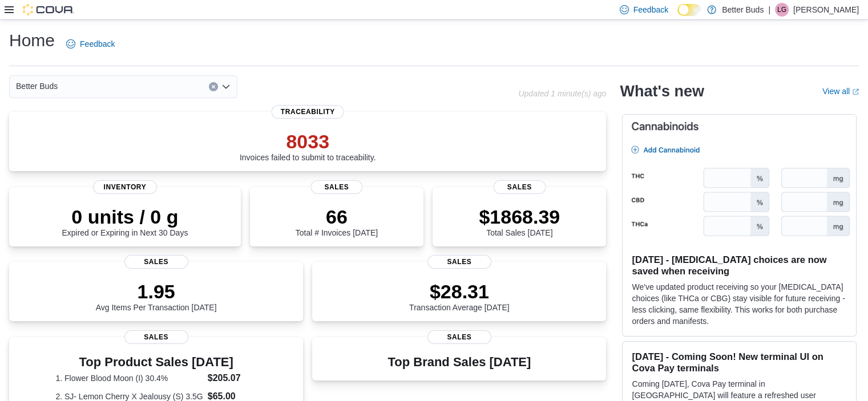 The image size is (868, 401). What do you see at coordinates (459, 292) in the screenshot?
I see `p: $28.31` at bounding box center [459, 292].